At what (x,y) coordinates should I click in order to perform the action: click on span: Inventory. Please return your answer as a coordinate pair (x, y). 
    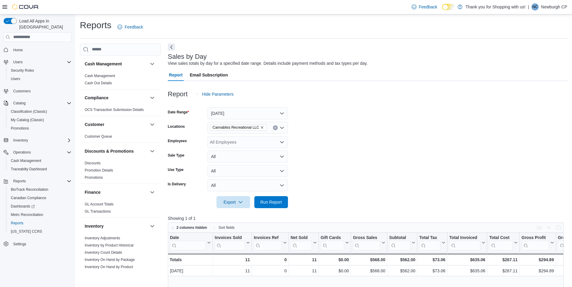
    Looking at the image, I should click on (41, 141).